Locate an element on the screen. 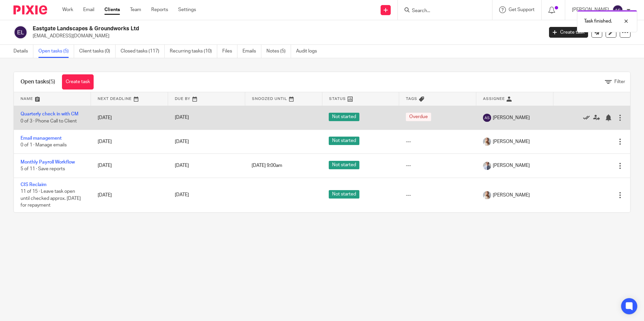  a: Closed tasks (117) is located at coordinates (142, 51).